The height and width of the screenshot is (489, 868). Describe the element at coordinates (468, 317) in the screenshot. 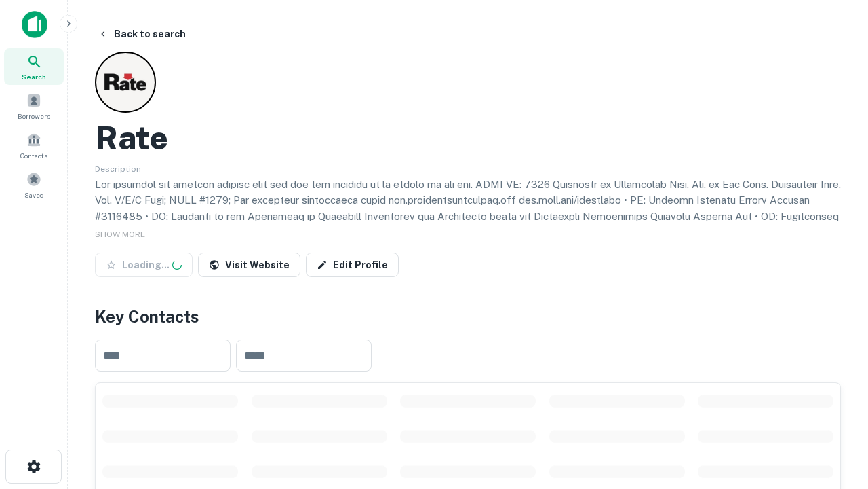

I see `h4: Key Contacts` at that location.